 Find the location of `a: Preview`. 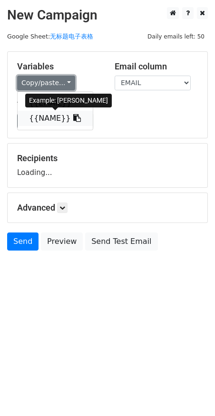

a: Preview is located at coordinates (62, 242).